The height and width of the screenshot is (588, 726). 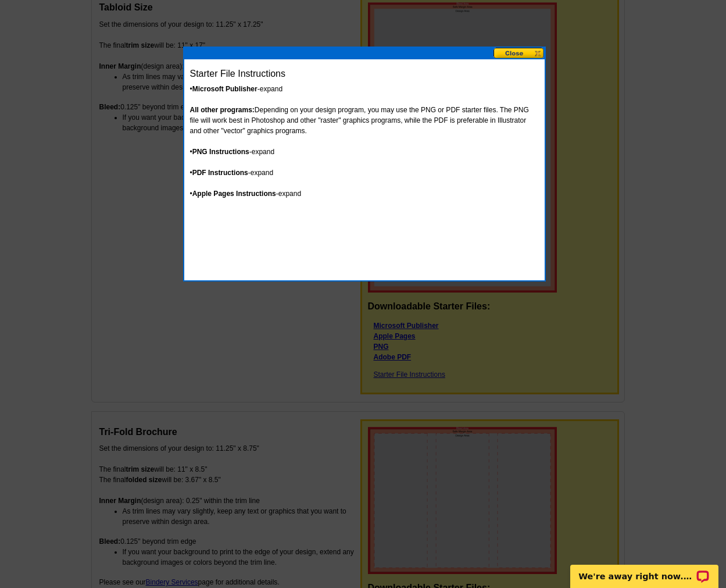 I want to click on strong: PNG Instructions, so click(x=221, y=151).